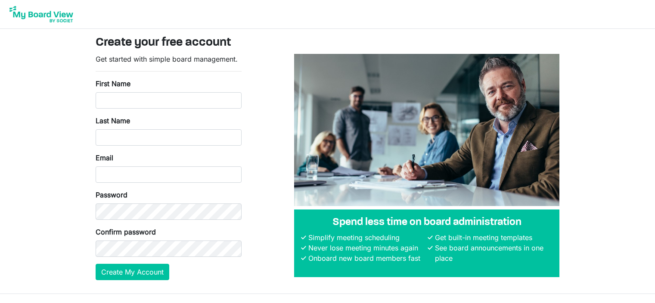  What do you see at coordinates (112, 195) in the screenshot?
I see `label: Password` at bounding box center [112, 195].